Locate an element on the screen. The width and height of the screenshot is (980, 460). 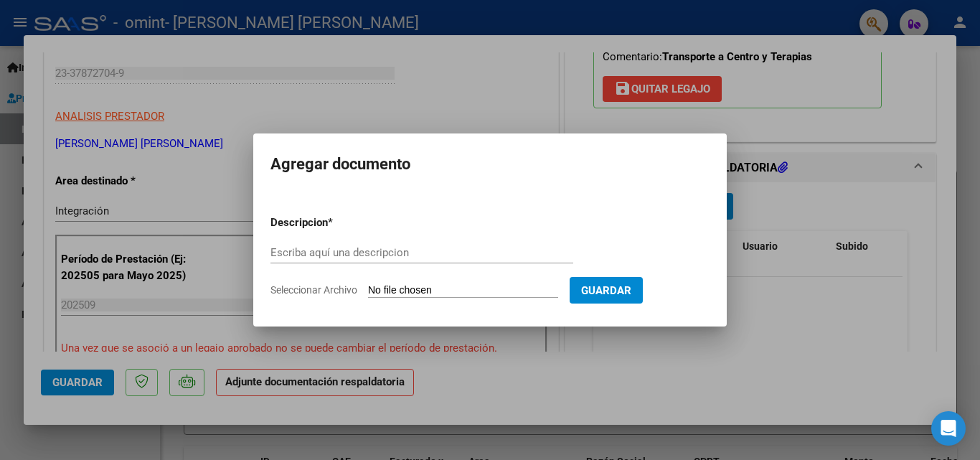
h2: Agregar documento is located at coordinates (490, 164).